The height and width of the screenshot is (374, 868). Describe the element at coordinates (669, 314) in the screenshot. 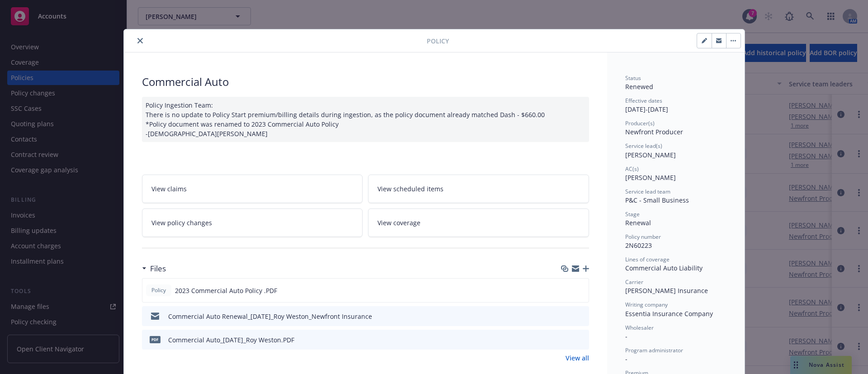

I see `span: Essentia Insurance Company` at that location.